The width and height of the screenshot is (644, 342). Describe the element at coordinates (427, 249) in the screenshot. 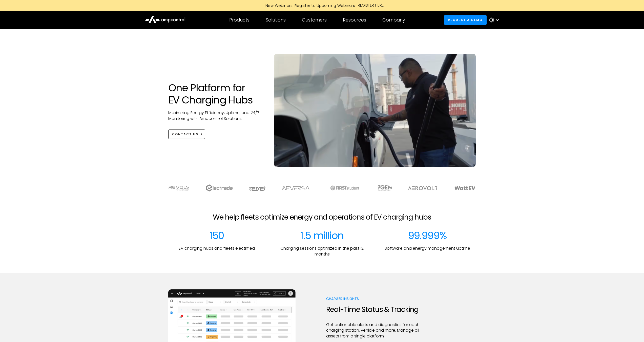

I see `p: Software and energy management uptime` at that location.